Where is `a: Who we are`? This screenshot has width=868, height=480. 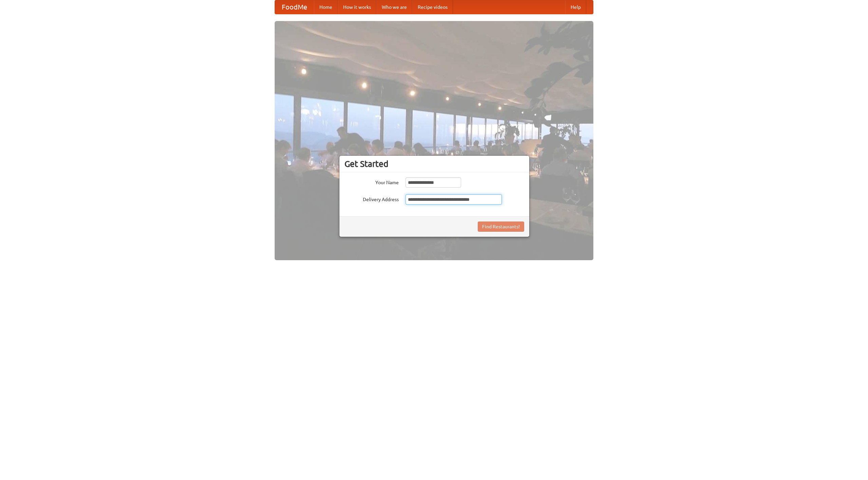 a: Who we are is located at coordinates (394, 7).